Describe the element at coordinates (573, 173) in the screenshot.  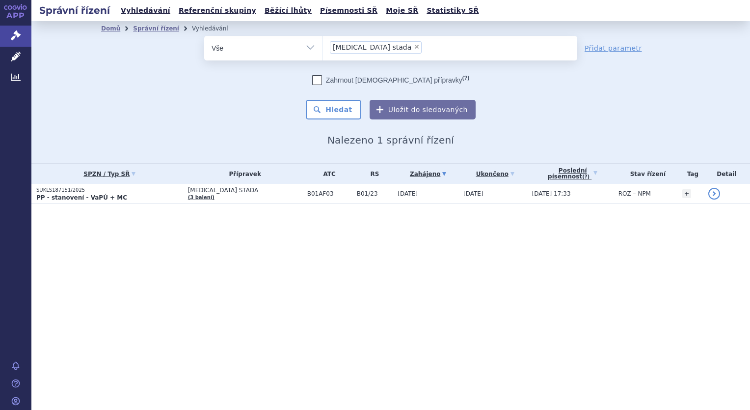
I see `a: Poslednípísemnost(?)` at that location.